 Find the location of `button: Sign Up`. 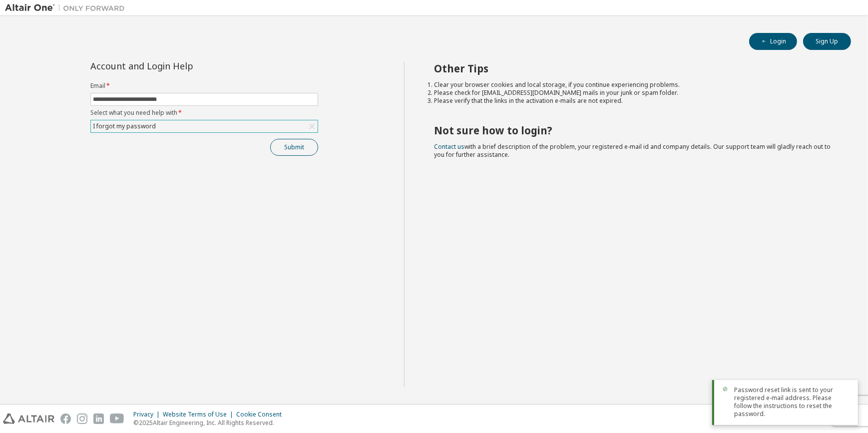

button: Sign Up is located at coordinates (827, 42).